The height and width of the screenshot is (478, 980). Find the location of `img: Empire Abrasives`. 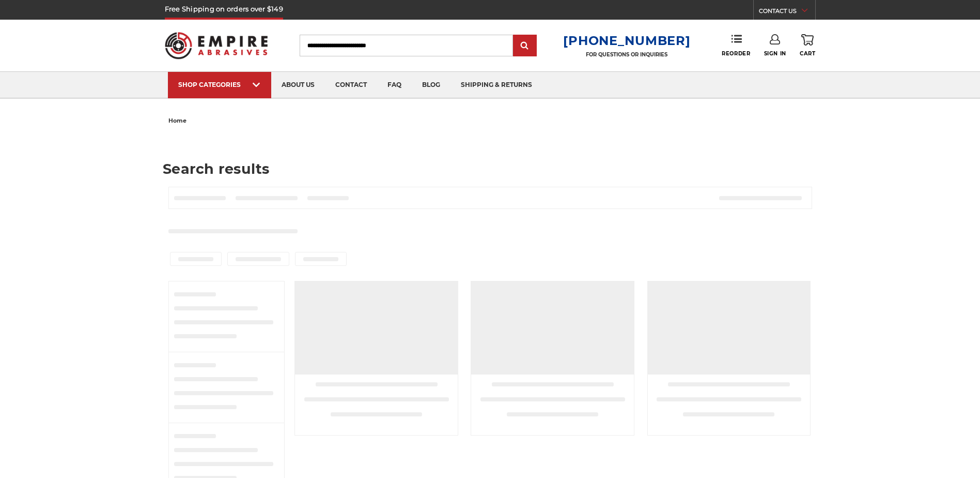

img: Empire Abrasives is located at coordinates (217, 45).